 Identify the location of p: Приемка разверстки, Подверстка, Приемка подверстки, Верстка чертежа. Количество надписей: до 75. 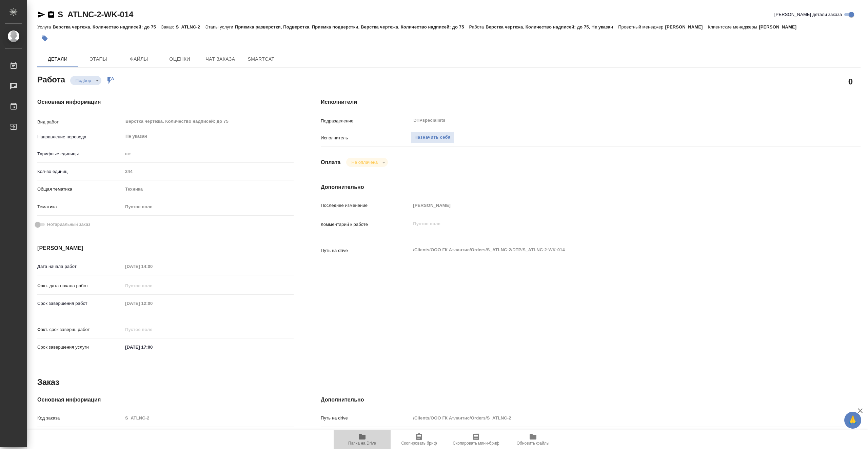
(352, 27).